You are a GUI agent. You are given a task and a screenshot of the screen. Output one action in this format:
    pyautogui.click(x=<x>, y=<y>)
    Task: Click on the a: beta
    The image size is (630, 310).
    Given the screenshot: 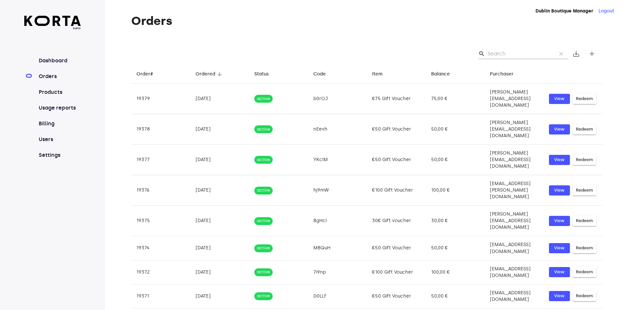 What is the action you would take?
    pyautogui.click(x=53, y=23)
    